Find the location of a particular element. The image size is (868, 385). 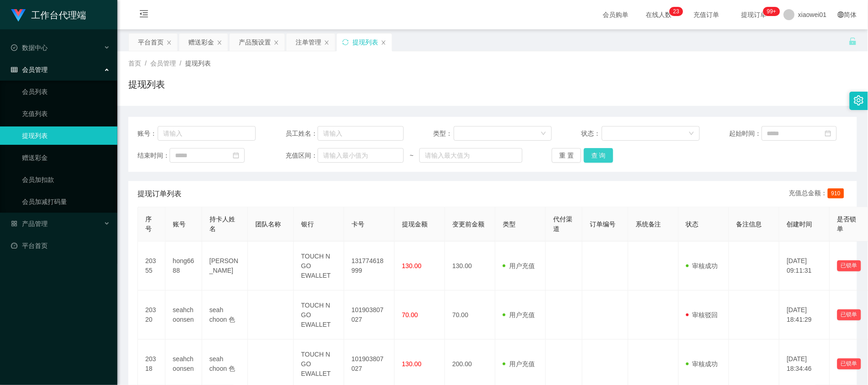

span: 账号 is located at coordinates (179, 224).